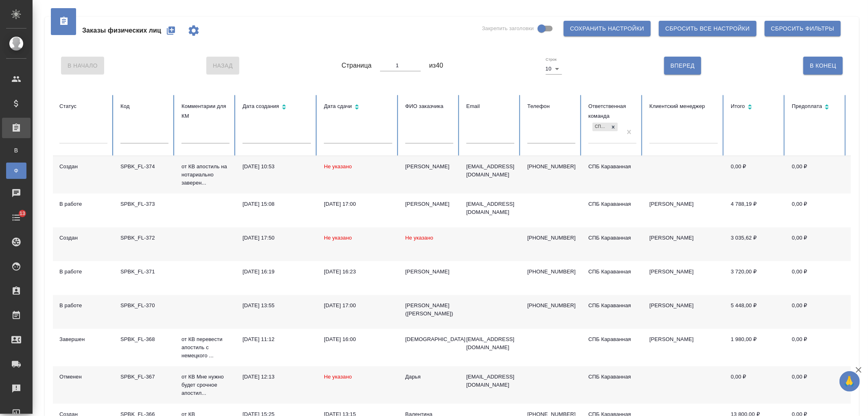 This screenshot has width=868, height=416. I want to click on div: Клиентский менеджер, so click(684, 106).